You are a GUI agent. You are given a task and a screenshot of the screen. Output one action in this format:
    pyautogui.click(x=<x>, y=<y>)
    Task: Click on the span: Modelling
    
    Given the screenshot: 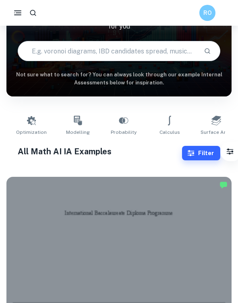 What is the action you would take?
    pyautogui.click(x=78, y=132)
    